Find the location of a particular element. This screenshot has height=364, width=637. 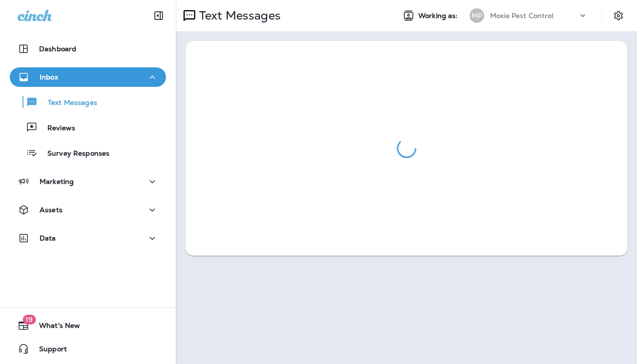

p: Assets is located at coordinates (51, 210).